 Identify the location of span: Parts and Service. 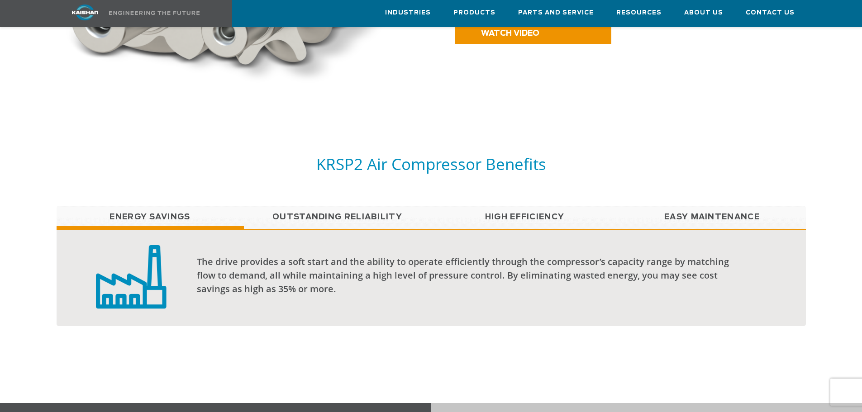
(556, 13).